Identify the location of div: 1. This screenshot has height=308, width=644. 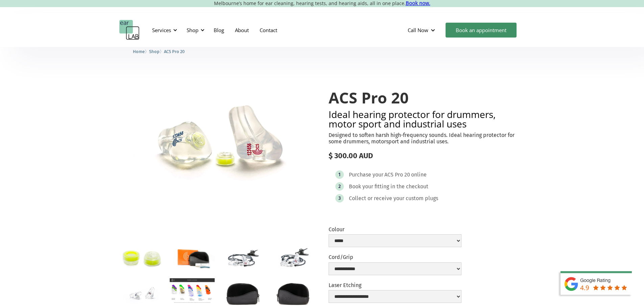
(339, 175).